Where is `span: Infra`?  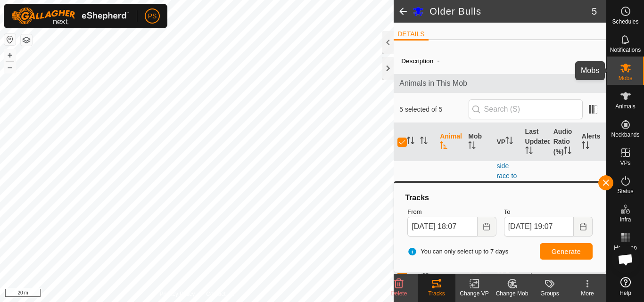
span: Infra is located at coordinates (625, 220).